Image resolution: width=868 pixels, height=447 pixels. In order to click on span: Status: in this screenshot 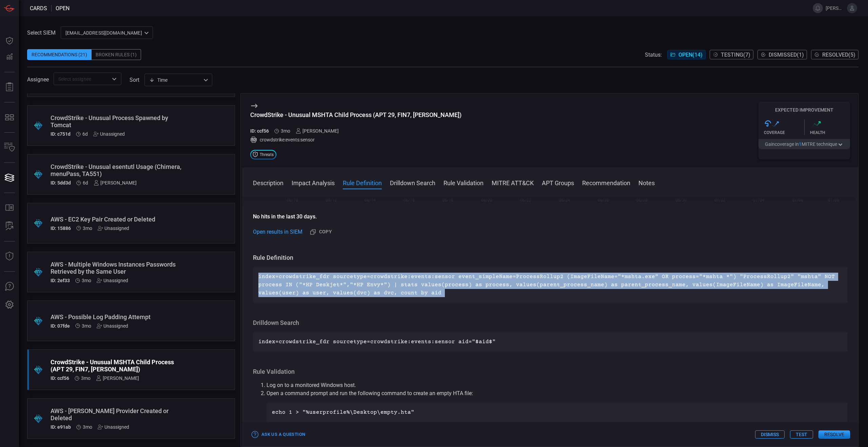, I will do `click(654, 55)`.